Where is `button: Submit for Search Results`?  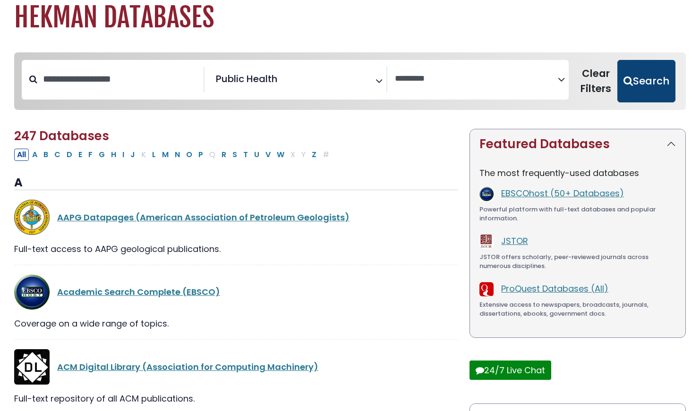 button: Submit for Search Results is located at coordinates (646, 81).